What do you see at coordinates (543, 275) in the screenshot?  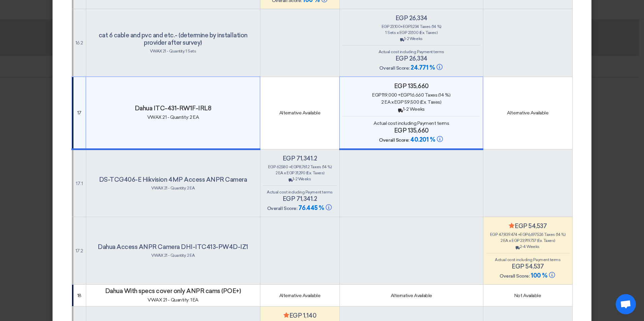 I see `span: 100 %` at bounding box center [543, 275].